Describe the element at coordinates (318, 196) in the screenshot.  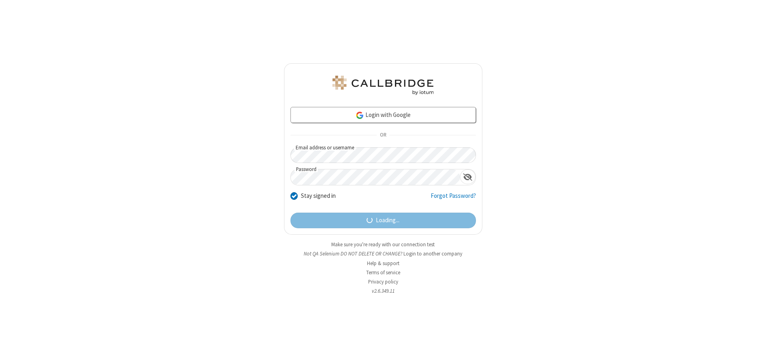
I see `label: Stay signed in` at that location.